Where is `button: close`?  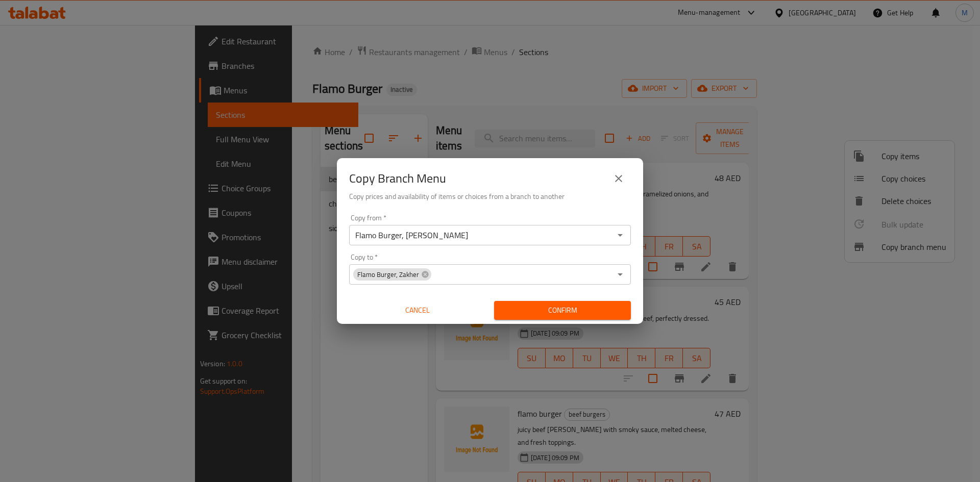
button: close is located at coordinates (618, 179).